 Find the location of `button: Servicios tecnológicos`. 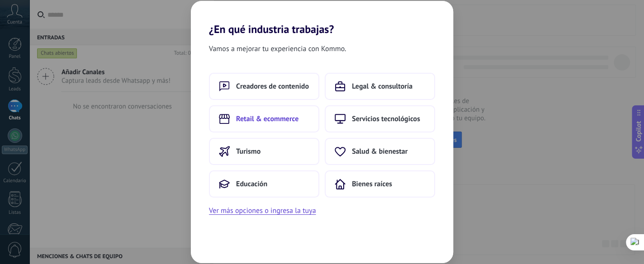

button: Servicios tecnológicos is located at coordinates (380, 119).